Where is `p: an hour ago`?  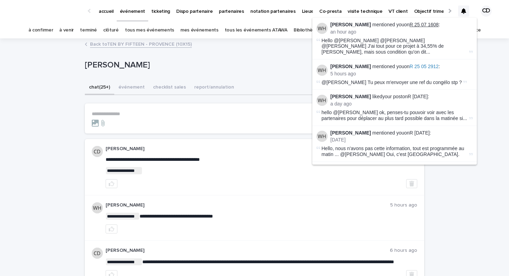
p: an hour ago is located at coordinates (401, 32).